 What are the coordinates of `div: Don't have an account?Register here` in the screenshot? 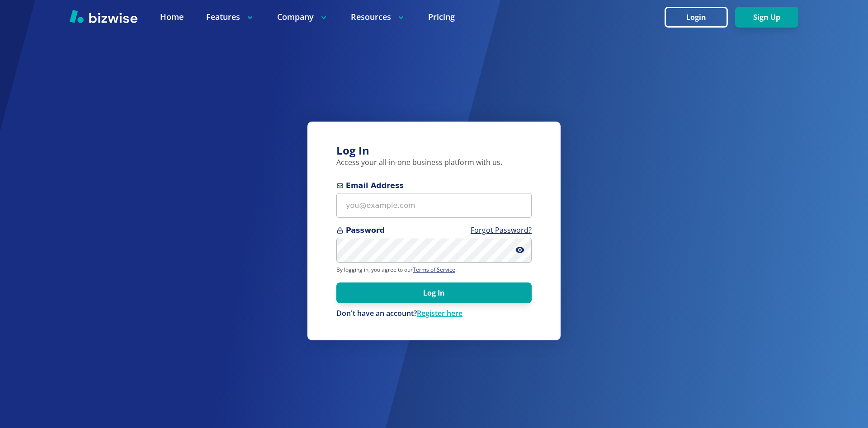 It's located at (434, 313).